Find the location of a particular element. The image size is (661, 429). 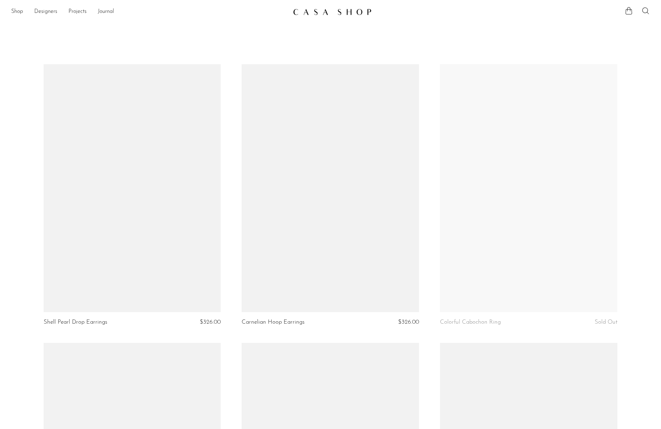

ul: NEW HEADER MENU is located at coordinates (149, 12).